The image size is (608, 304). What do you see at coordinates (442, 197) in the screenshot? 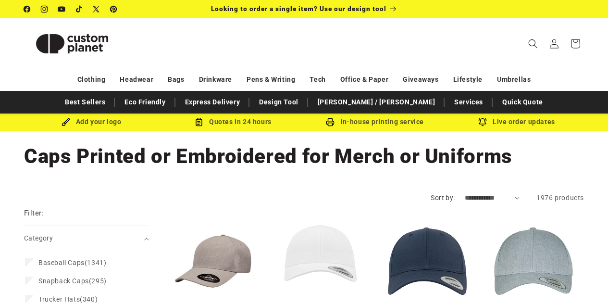
I see `label: Sort by:` at bounding box center [442, 197].